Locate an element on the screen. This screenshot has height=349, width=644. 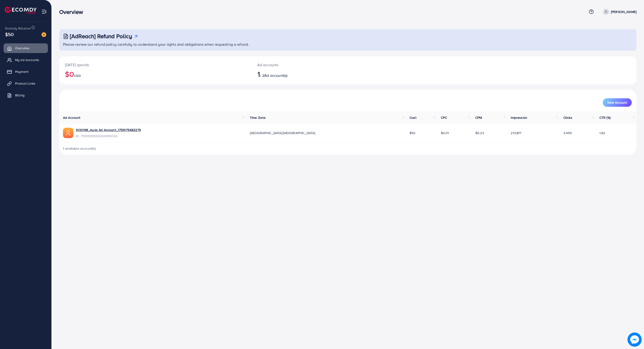
span: Billing is located at coordinates (20, 95).